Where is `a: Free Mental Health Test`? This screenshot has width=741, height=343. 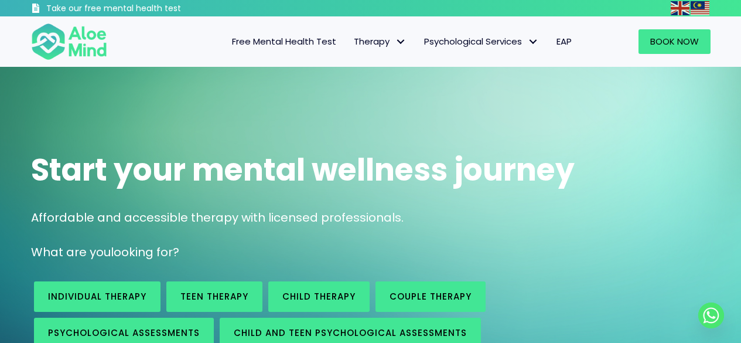 a: Free Mental Health Test is located at coordinates (284, 42).